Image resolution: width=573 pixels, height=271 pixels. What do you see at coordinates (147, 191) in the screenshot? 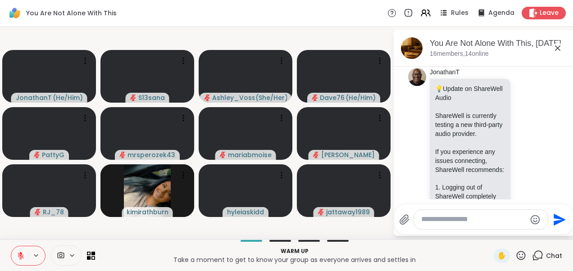
I see `img: kimirathburn` at bounding box center [147, 191].